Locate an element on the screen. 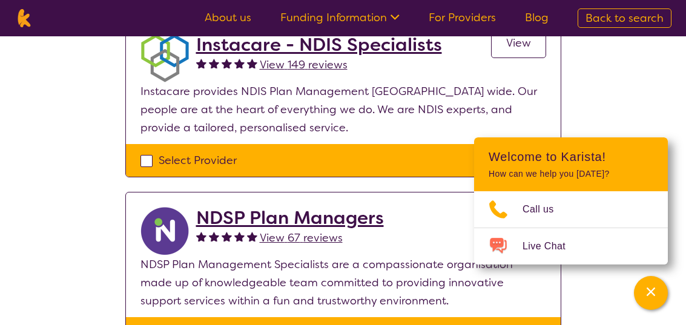 The height and width of the screenshot is (325, 686). img: obkhna0zu27zdd4ubuus.png is located at coordinates (165, 58).